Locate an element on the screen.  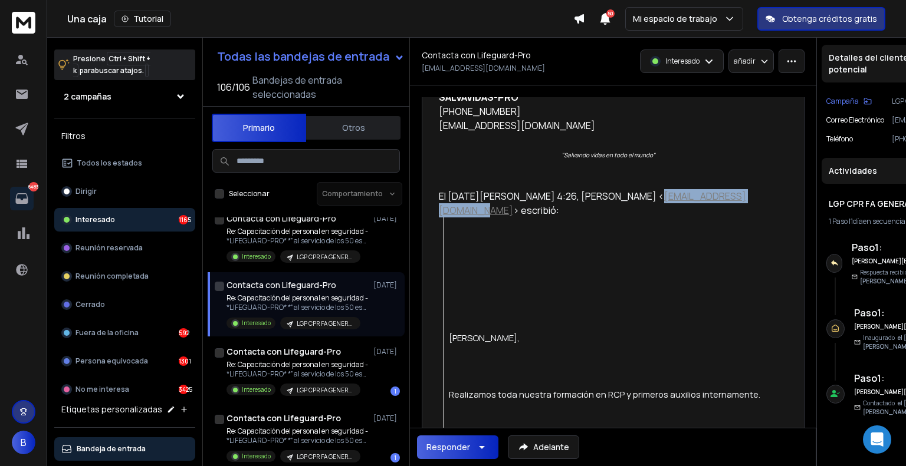
button: Fuera de la oficina592 is located at coordinates (124, 333).